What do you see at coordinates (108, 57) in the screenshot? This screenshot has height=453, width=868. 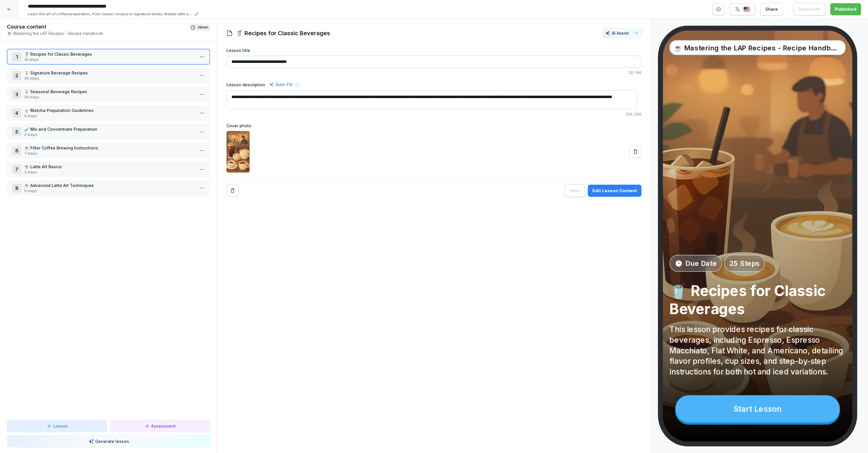 I see `div: 1🥤 Recipes for Classic Beverages25 steps` at bounding box center [108, 57].